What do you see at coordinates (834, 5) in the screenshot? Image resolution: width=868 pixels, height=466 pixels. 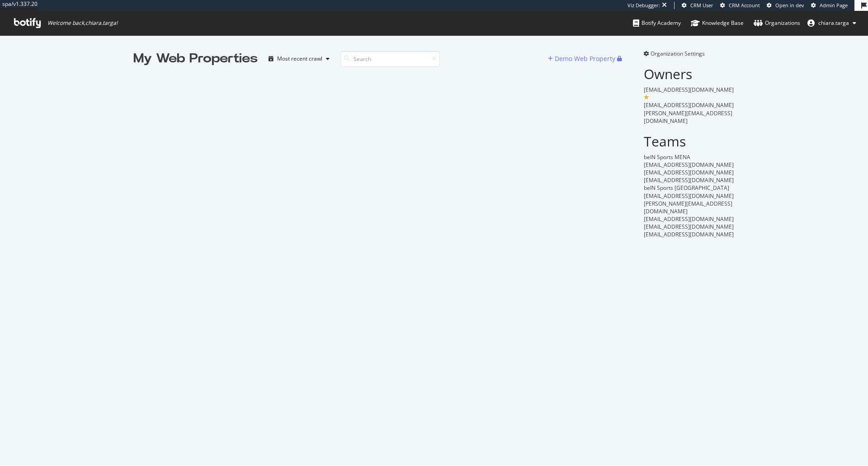 I see `span: Admin Page` at bounding box center [834, 5].